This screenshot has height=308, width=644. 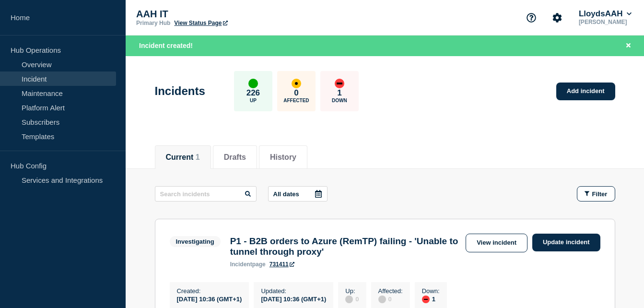 What do you see at coordinates (558, 18) in the screenshot?
I see `button: Account settings` at bounding box center [558, 18].